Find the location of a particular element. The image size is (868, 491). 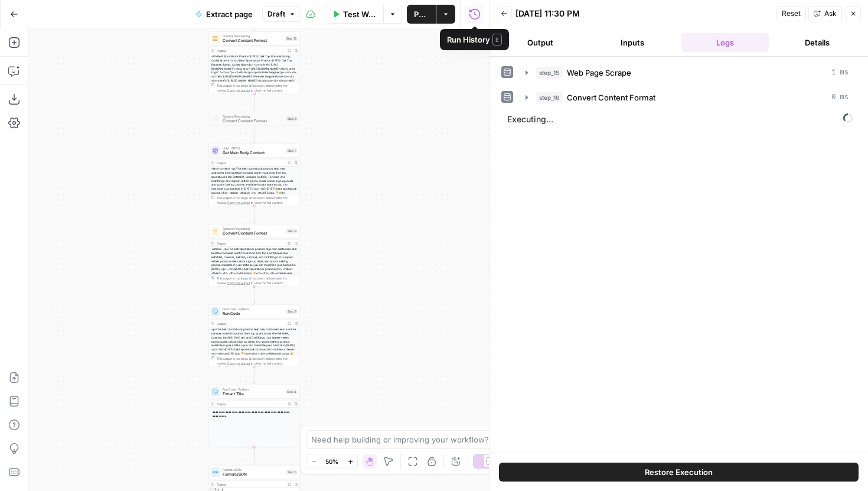

button: Extract page is located at coordinates (224, 14).